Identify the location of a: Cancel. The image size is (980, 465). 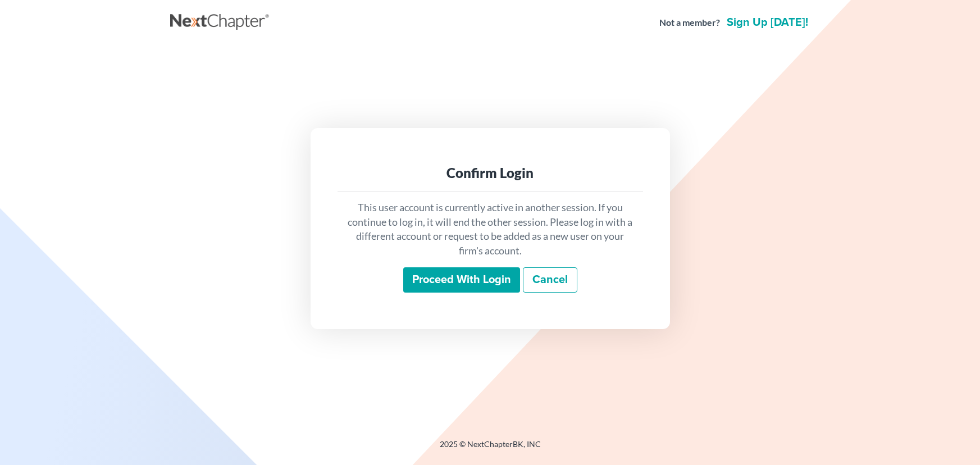
(550, 280).